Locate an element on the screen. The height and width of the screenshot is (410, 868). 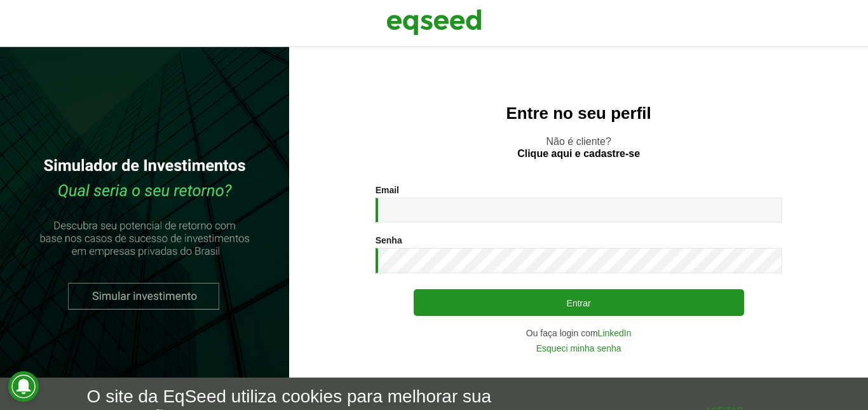
a: Clique aqui e cadastre-se is located at coordinates (578, 154).